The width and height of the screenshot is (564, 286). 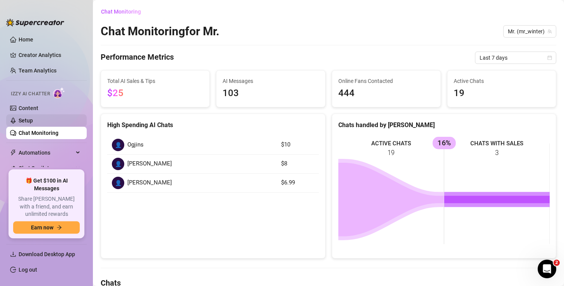 I want to click on img: logo-BBDzfeDw.svg, so click(x=35, y=22).